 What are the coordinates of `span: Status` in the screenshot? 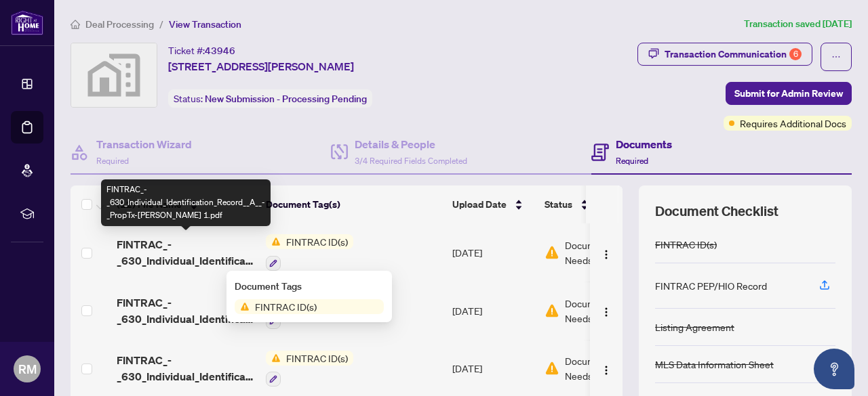 It's located at (558, 204).